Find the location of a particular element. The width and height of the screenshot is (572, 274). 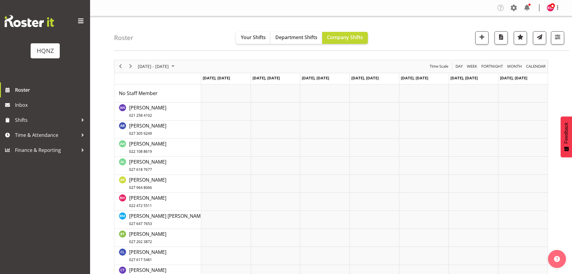

span: 021 258 4102 is located at coordinates (141, 115).